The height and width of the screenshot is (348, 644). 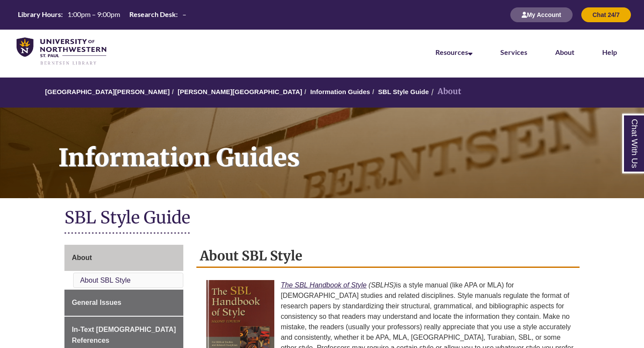 What do you see at coordinates (61, 51) in the screenshot?
I see `img: UNWSP Library Logo` at bounding box center [61, 51].